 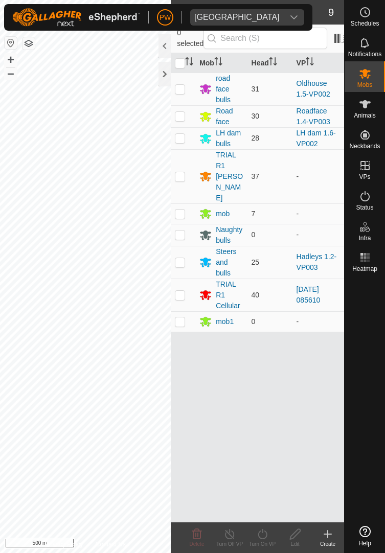 I want to click on div: Edit, so click(x=295, y=544).